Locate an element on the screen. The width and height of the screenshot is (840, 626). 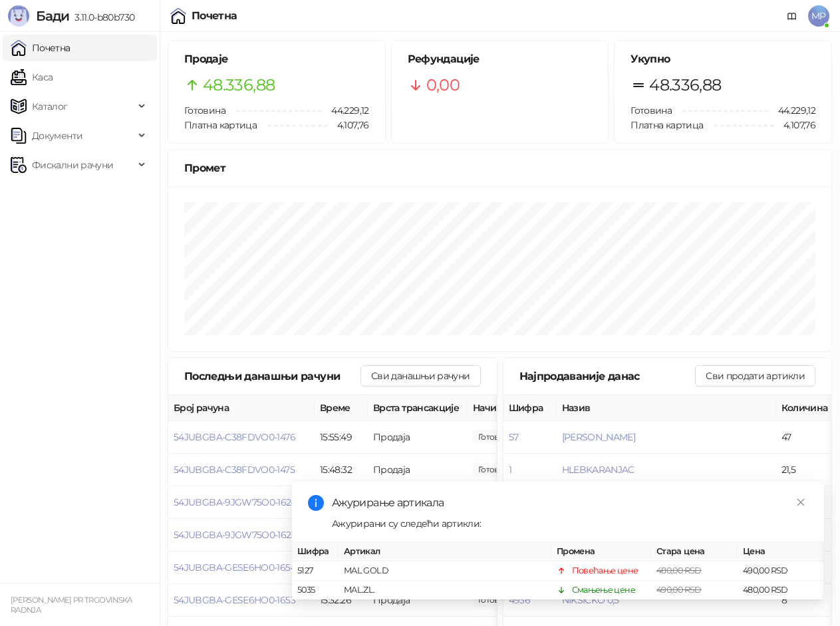
span: info-circle is located at coordinates (316, 503).